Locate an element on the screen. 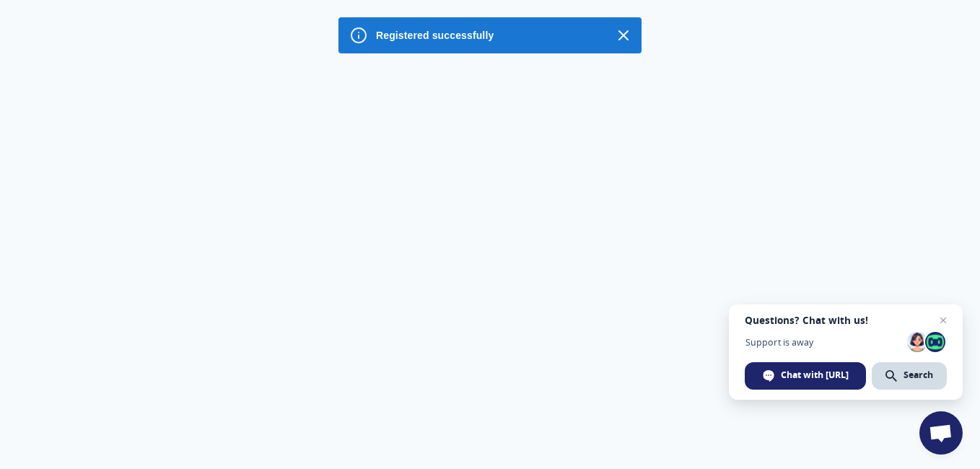 The image size is (980, 469). p: Registered successfully is located at coordinates (435, 35).